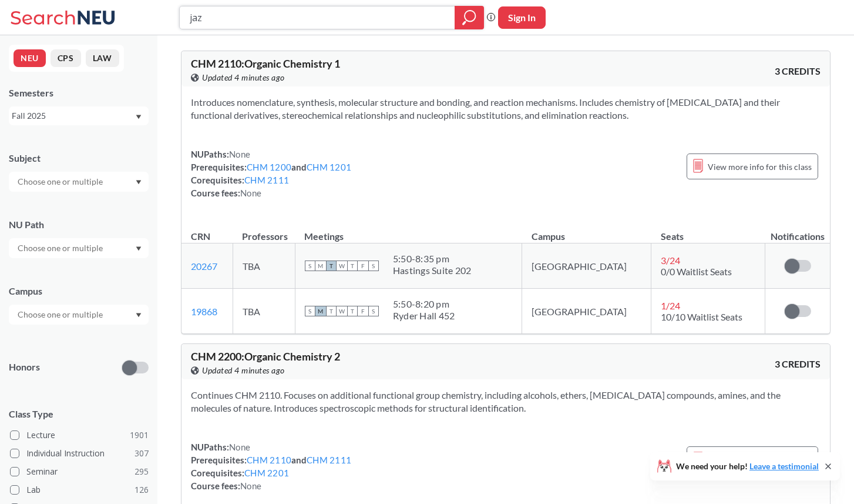 The height and width of the screenshot is (504, 854). What do you see at coordinates (469, 17) in the screenshot?
I see `div: magnifying glass` at bounding box center [469, 17].